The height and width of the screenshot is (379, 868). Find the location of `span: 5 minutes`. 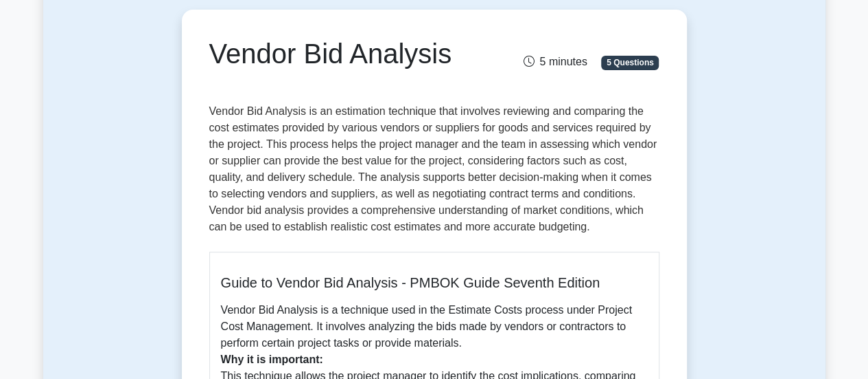

span: 5 minutes is located at coordinates (555, 61).